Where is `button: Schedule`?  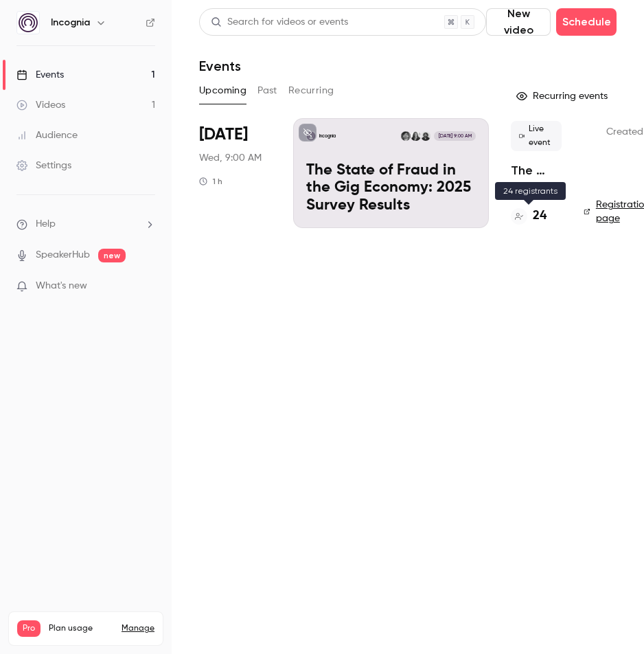
button: Schedule is located at coordinates (587, 22).